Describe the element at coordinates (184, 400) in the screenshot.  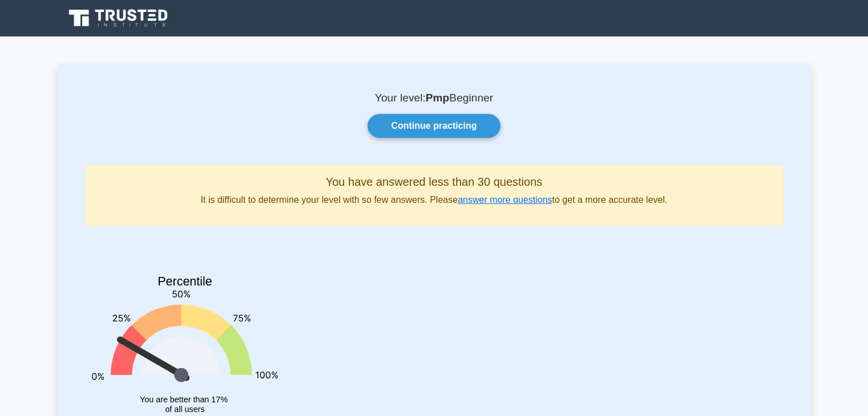
I see `tspan: You are better than 17%` at that location.